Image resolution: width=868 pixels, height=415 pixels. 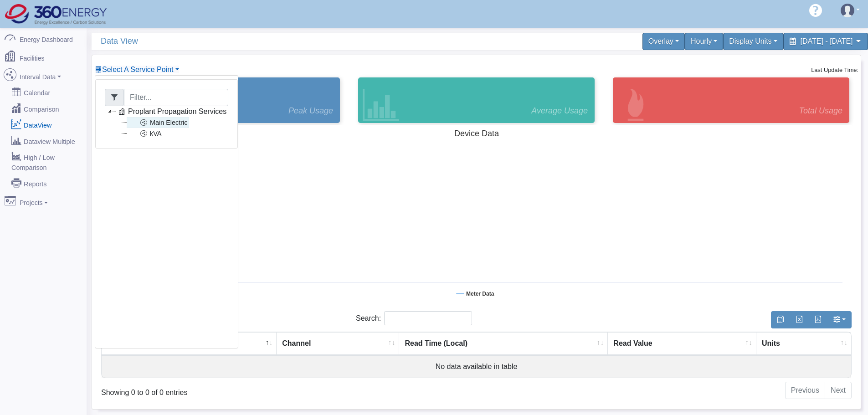 What do you see at coordinates (310, 111) in the screenshot?
I see `span: Peak Usage` at bounding box center [310, 111].